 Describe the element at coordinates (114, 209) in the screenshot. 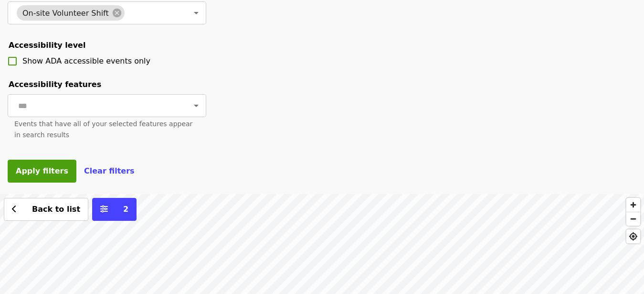

I see `button: More filters (2 selected)` at that location.